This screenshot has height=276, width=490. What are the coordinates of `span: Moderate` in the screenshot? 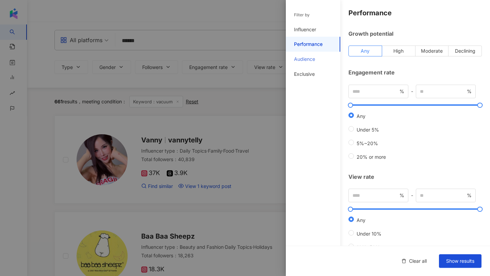 It's located at (431, 51).